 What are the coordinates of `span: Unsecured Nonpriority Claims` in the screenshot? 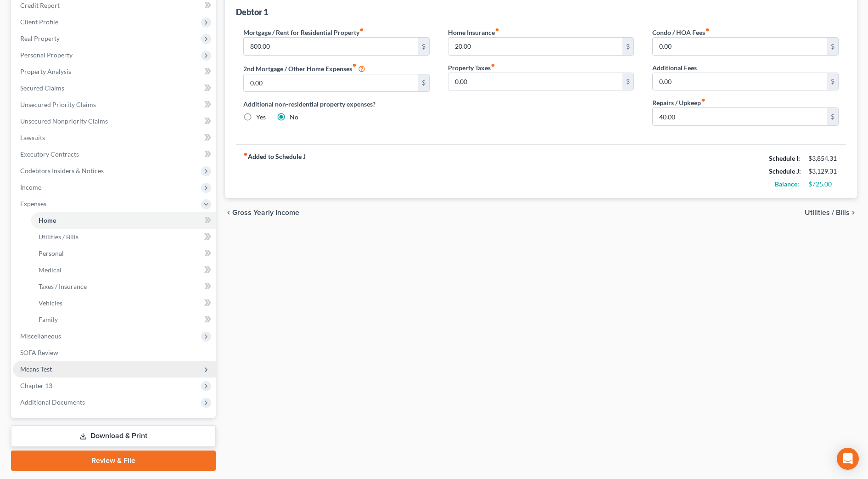 It's located at (64, 121).